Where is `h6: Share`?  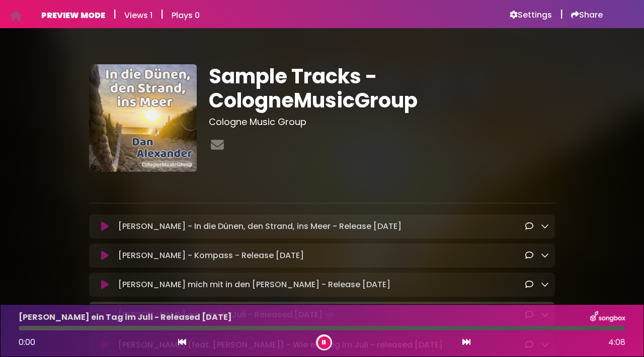
h6: Share is located at coordinates (587, 15).